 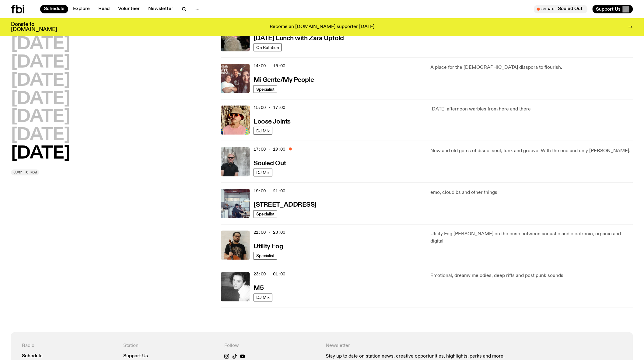 I want to click on h3: Mi Gente/My People, so click(x=284, y=80).